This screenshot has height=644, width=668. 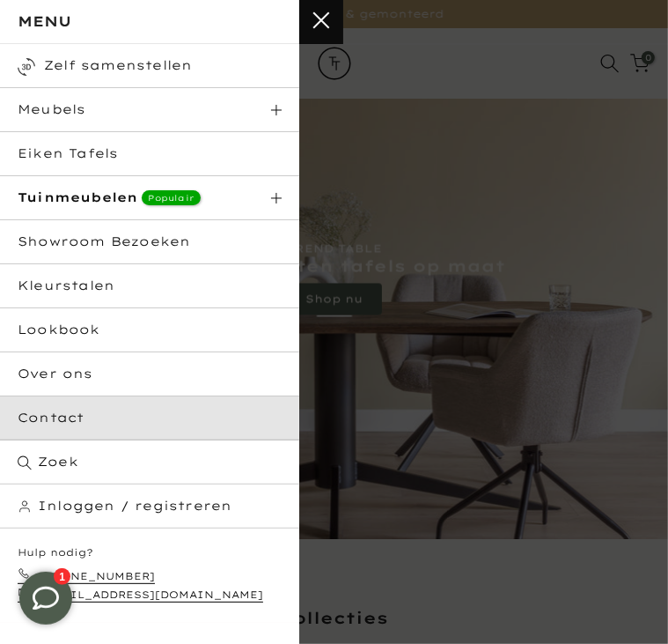 What do you see at coordinates (26, 67) in the screenshot?
I see `img: button 3d` at bounding box center [26, 67].